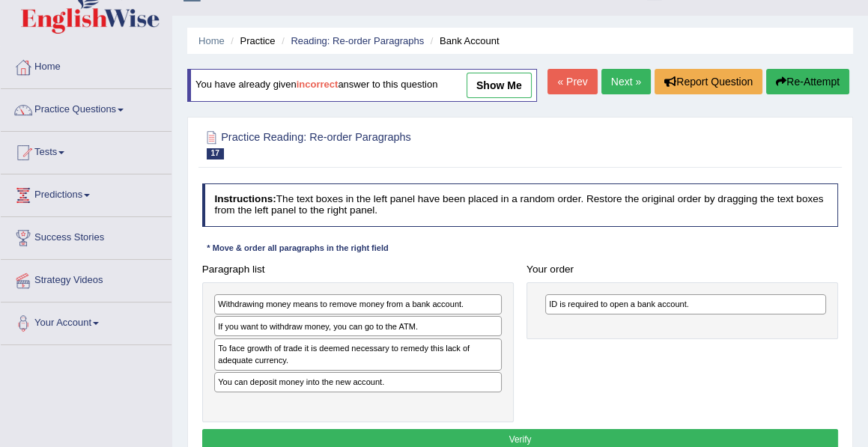 The height and width of the screenshot is (447, 868). What do you see at coordinates (808, 81) in the screenshot?
I see `button: Re-Attempt` at bounding box center [808, 81].